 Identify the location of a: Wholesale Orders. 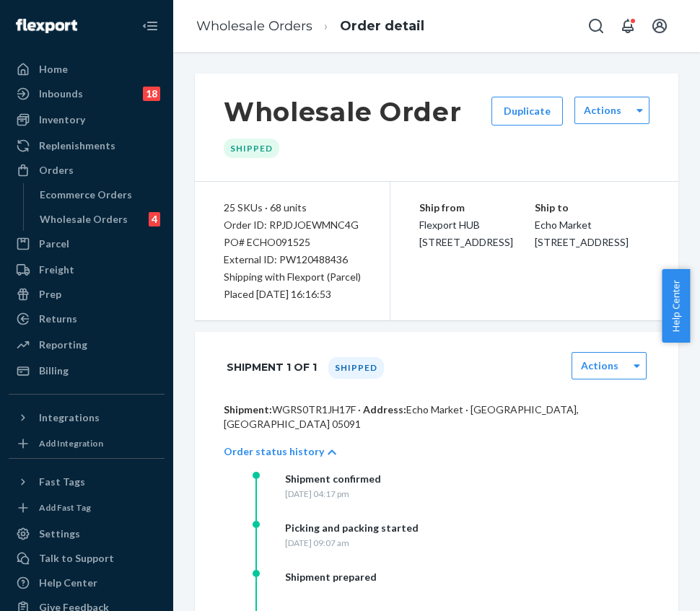
(254, 26).